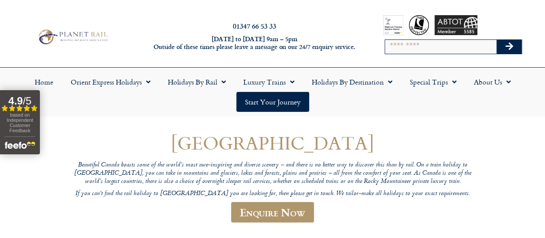 The image size is (545, 238). Describe the element at coordinates (269, 82) in the screenshot. I see `a: Luxury Trains` at that location.